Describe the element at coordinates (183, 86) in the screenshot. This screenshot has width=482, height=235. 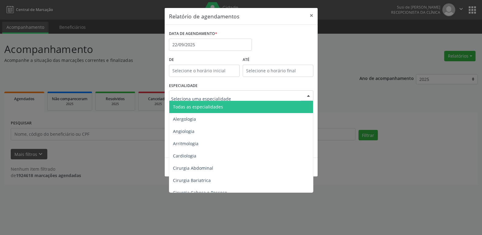
I see `label: ESPECIALIDADE` at that location.